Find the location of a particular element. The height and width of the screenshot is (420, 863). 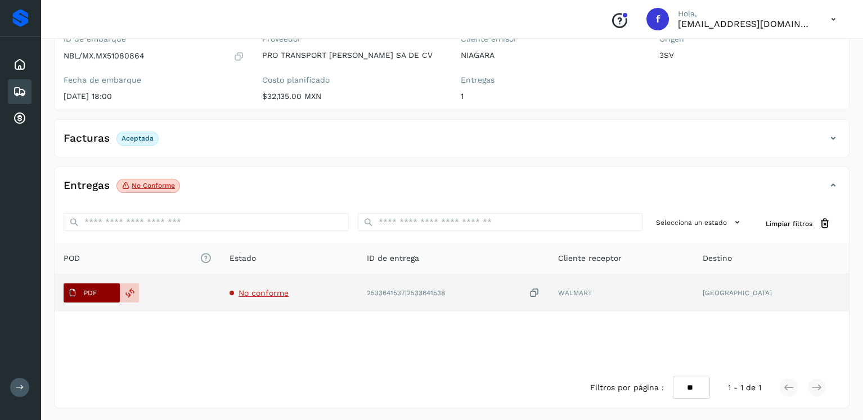

p: 1 is located at coordinates (551, 96).